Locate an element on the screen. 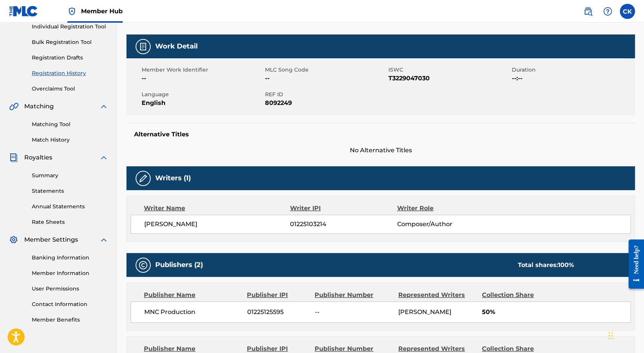 This screenshot has height=353, width=644. span: REF ID is located at coordinates (326, 94).